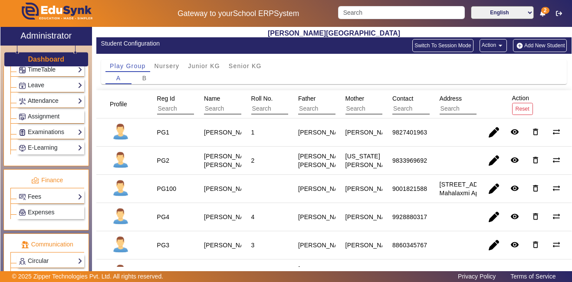  Describe the element at coordinates (88, 276) in the screenshot. I see `p: © 2025 Zipper Technologies Pvt. Ltd. All rights reserved.` at that location.